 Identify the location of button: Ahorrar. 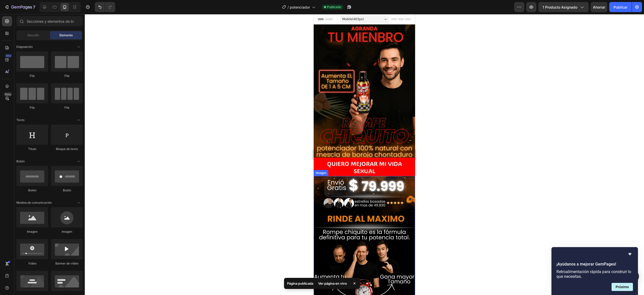
(599, 7).